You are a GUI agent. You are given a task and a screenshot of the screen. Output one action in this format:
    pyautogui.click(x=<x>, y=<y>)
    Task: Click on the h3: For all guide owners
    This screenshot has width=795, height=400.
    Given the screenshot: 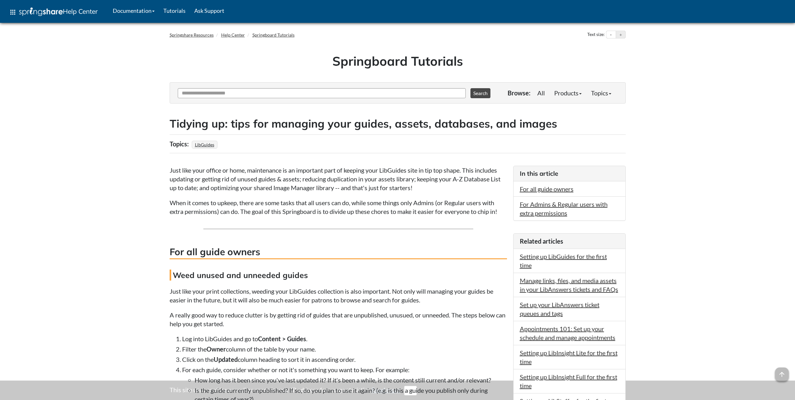 What is the action you would take?
    pyautogui.click(x=338, y=252)
    